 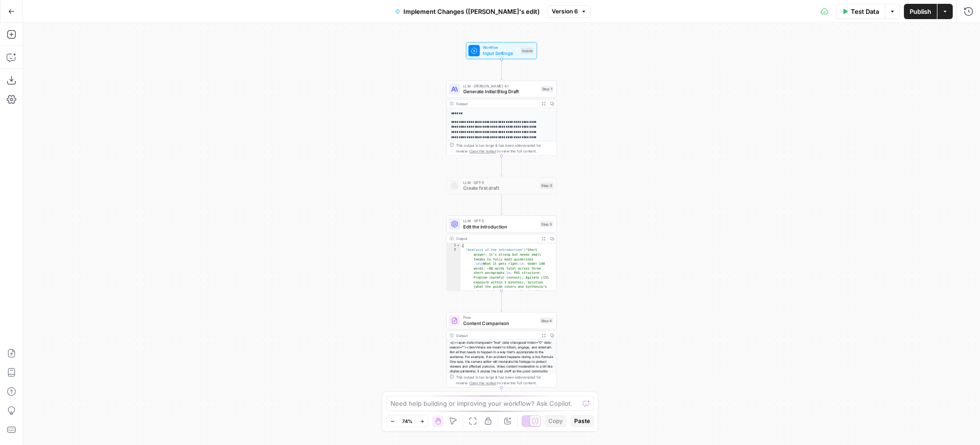 I want to click on div: Step 4, so click(x=546, y=321).